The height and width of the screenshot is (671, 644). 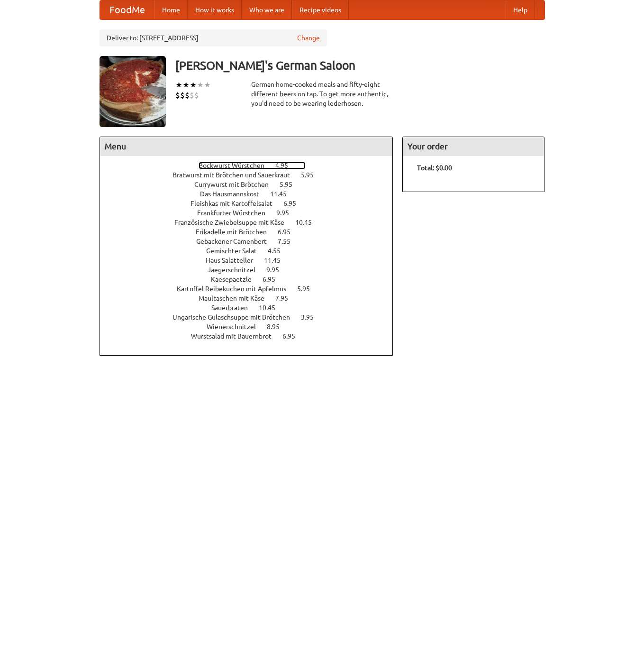 What do you see at coordinates (252, 288) in the screenshot?
I see `a: Kartoffel Reibekuchen mit Apfelmus 5.95` at bounding box center [252, 288].